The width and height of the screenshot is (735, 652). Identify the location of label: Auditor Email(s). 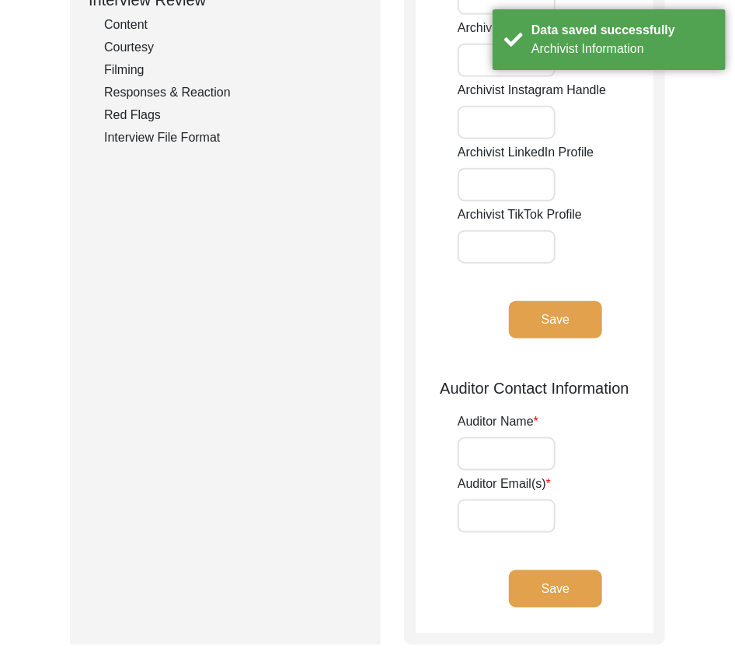
(505, 484).